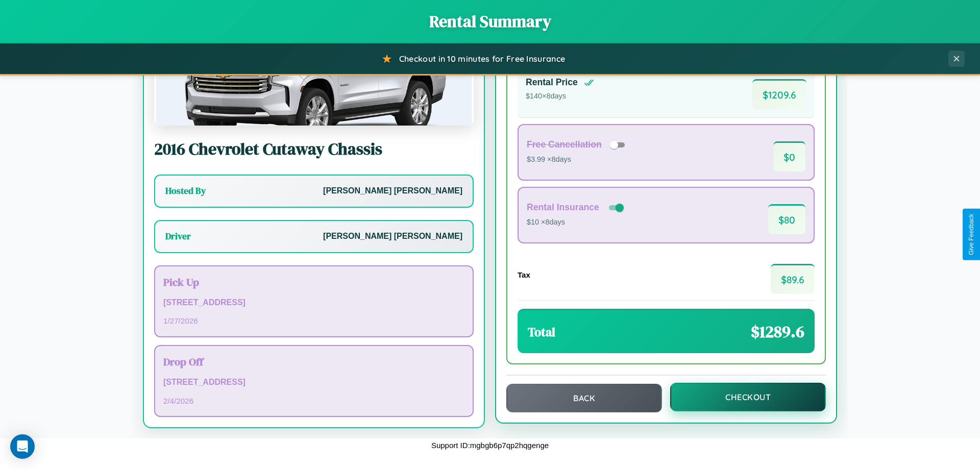 The width and height of the screenshot is (980, 469). What do you see at coordinates (314, 401) in the screenshot?
I see `p: 2 / 4 / 2026` at bounding box center [314, 401].